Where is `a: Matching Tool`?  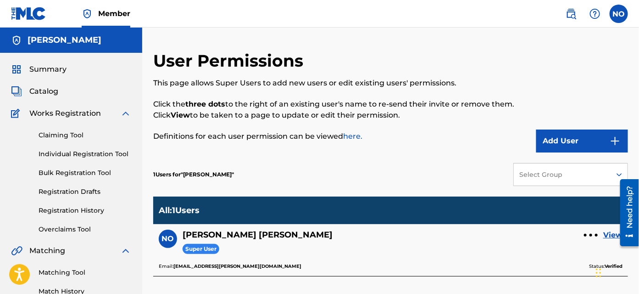
a: Matching Tool is located at coordinates (85, 272).